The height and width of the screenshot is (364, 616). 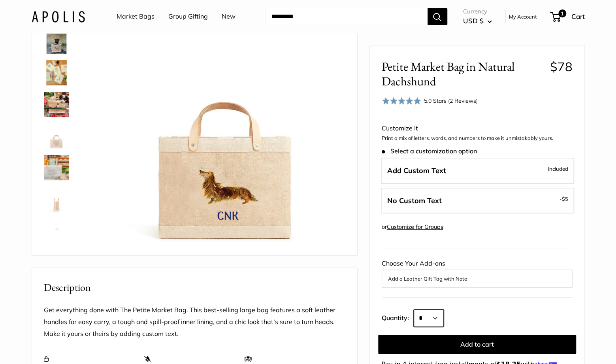 I want to click on img: description_The artist's desk in Ventura CA, so click(x=56, y=72).